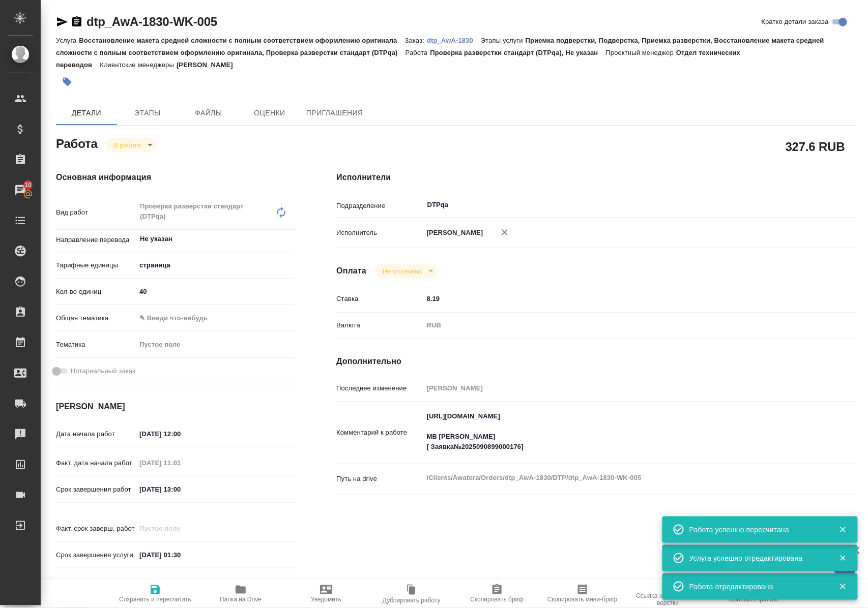  I want to click on span: Ссылка на инструкции верстки, so click(667, 599).